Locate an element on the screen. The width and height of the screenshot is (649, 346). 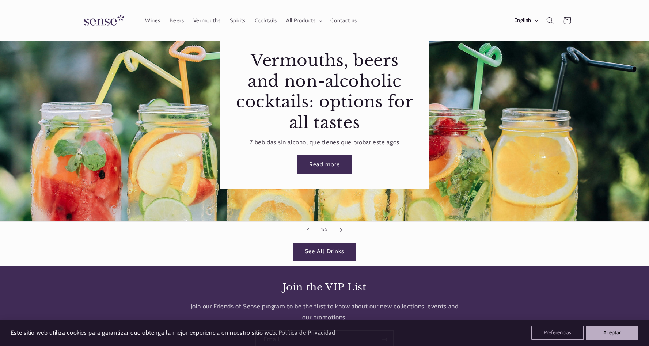
span: Spirits is located at coordinates (238, 20).